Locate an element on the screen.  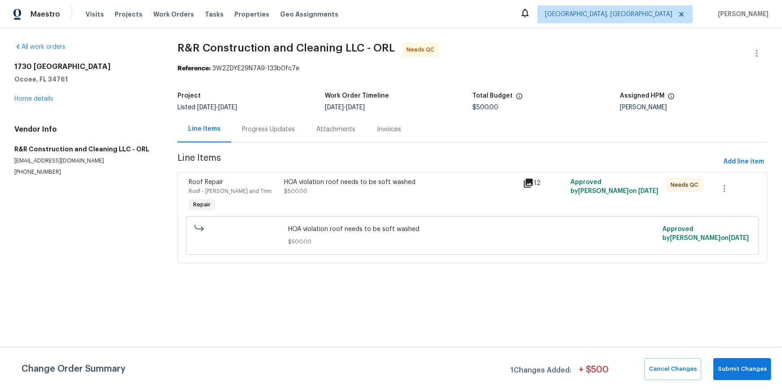
span: Line Items is located at coordinates (449, 162).